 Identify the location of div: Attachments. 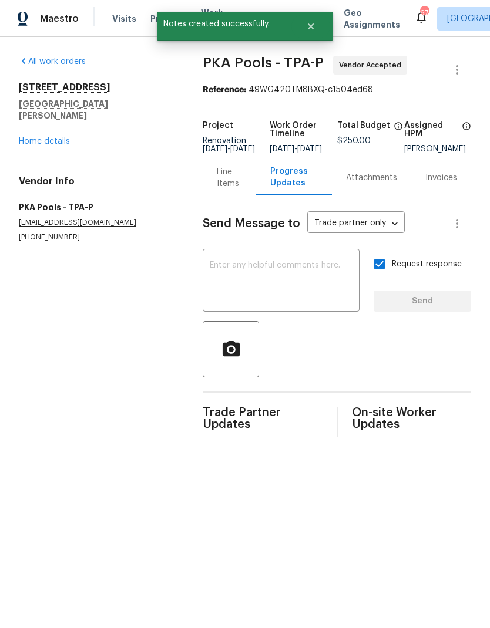
(371, 178).